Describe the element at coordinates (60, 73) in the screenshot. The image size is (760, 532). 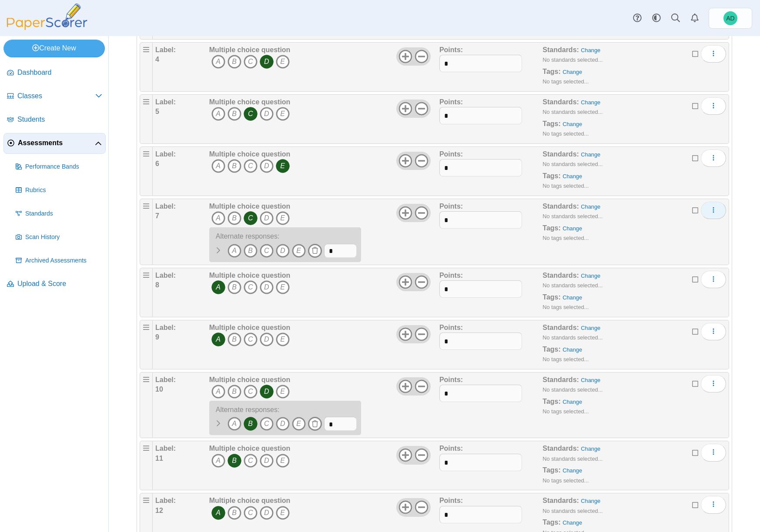
I see `span: Dashboard` at that location.